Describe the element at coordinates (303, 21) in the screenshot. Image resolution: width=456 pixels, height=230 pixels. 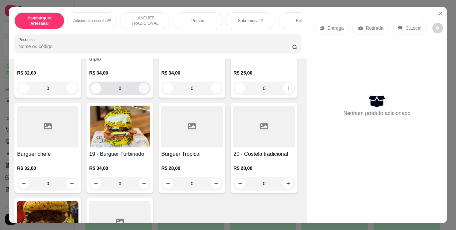
I see `p: Bebidas` at that location.